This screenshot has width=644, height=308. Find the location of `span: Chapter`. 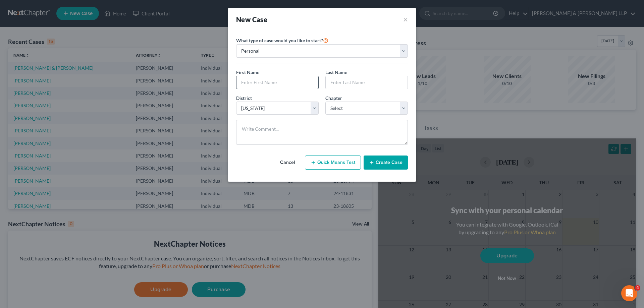

span: Chapter is located at coordinates (334, 98).